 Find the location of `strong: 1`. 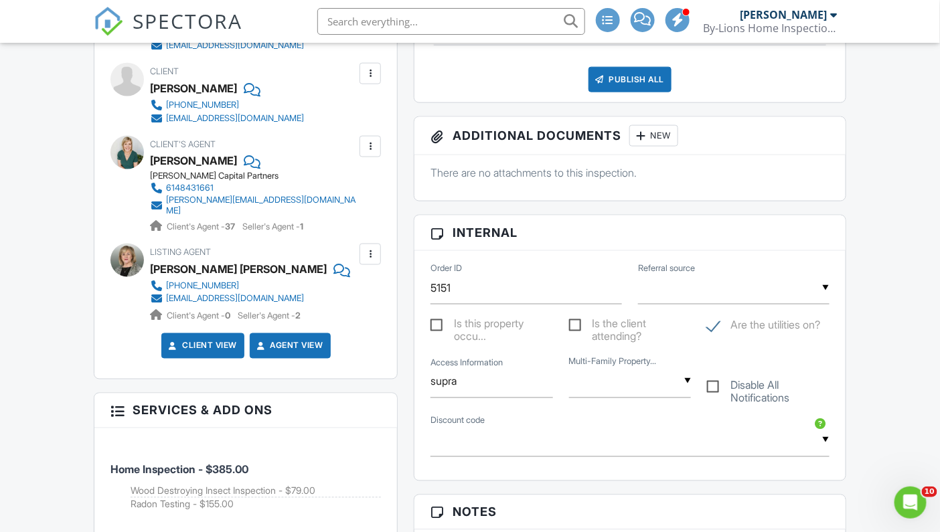

strong: 1 is located at coordinates (301, 226).